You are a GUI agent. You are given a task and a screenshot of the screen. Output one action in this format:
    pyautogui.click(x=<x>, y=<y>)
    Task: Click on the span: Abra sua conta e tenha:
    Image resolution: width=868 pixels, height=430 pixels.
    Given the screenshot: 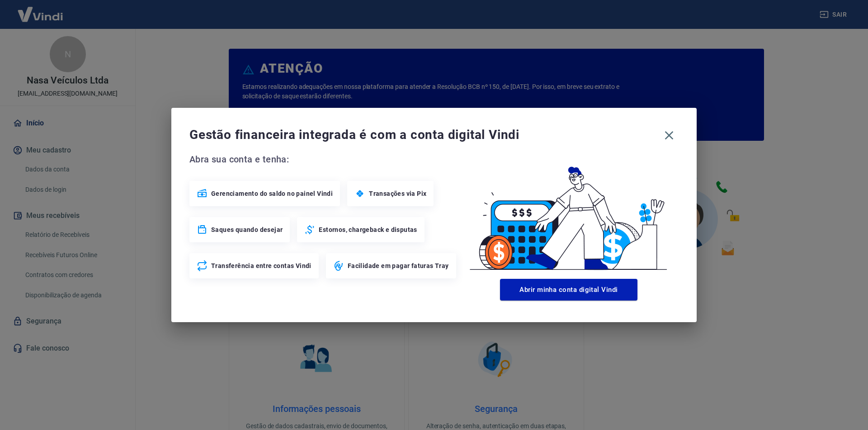 What is the action you would take?
    pyautogui.click(x=324, y=159)
    